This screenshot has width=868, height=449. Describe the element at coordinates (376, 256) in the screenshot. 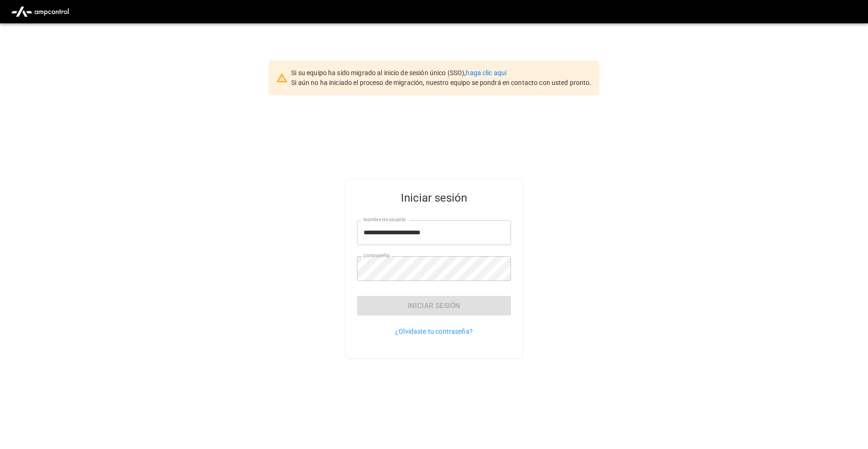

I see `label: Contraseña` at that location.